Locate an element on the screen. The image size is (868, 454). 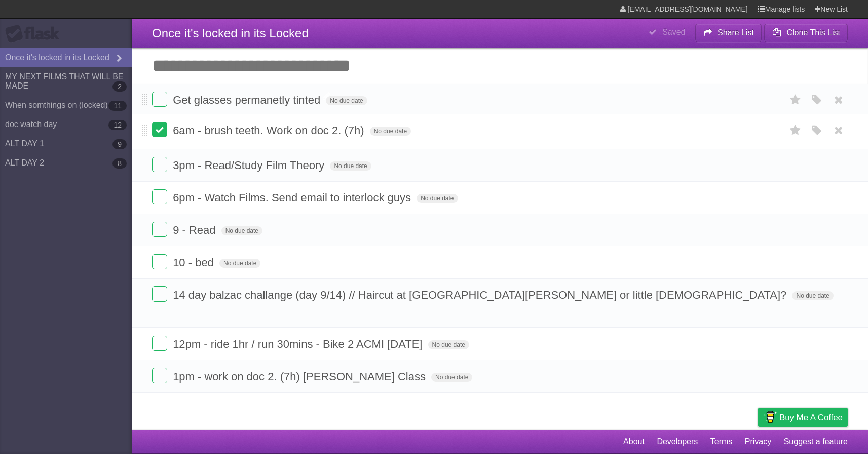
b: 11 is located at coordinates (117, 106).